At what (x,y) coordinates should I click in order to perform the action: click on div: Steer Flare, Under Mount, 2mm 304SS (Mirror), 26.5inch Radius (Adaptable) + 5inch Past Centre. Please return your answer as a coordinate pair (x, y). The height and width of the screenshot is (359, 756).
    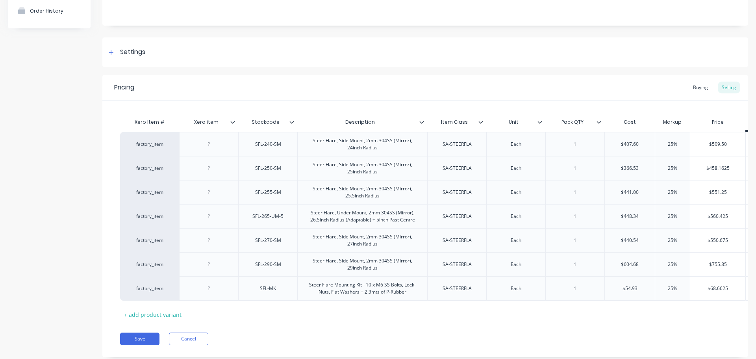
    Looking at the image, I should click on (362, 216).